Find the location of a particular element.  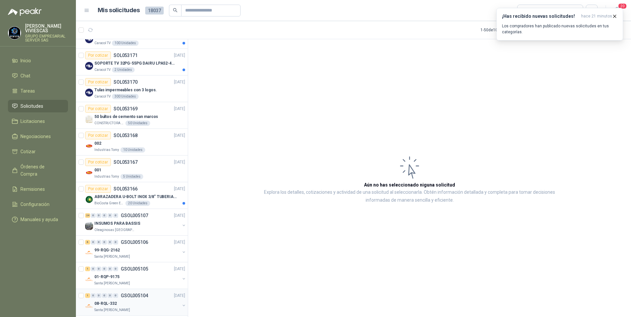

p: 08-RQL-332 is located at coordinates (106, 304).